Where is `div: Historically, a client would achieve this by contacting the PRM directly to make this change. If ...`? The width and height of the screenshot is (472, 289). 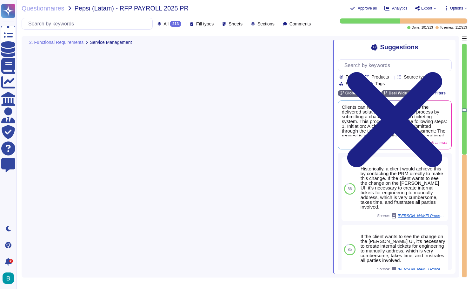 div: Historically, a client would achieve this by contacting the PRM directly to make this change. If ... is located at coordinates (403, 187).